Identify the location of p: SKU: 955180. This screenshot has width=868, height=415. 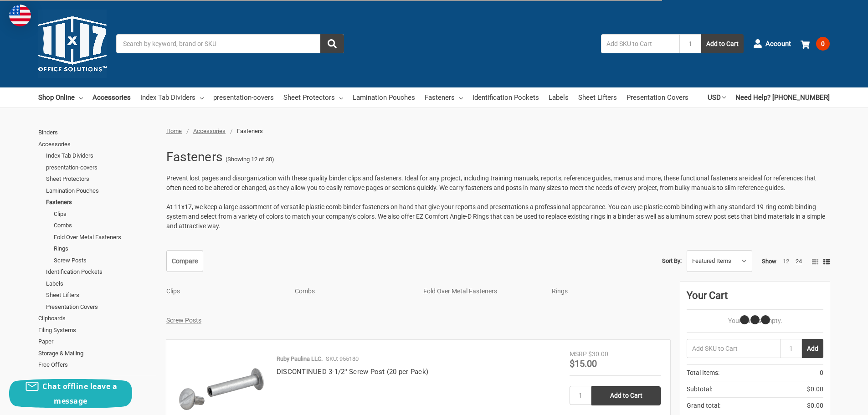
(343, 358).